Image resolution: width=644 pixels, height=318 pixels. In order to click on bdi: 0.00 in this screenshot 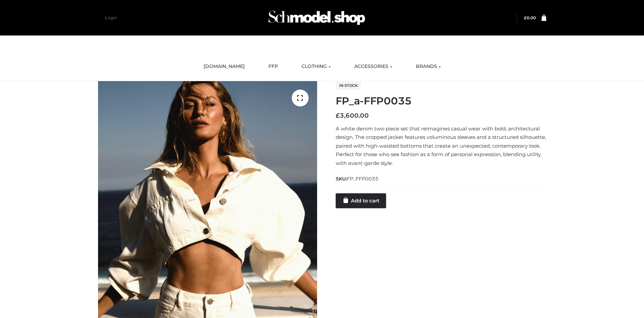, I will do `click(530, 17)`.